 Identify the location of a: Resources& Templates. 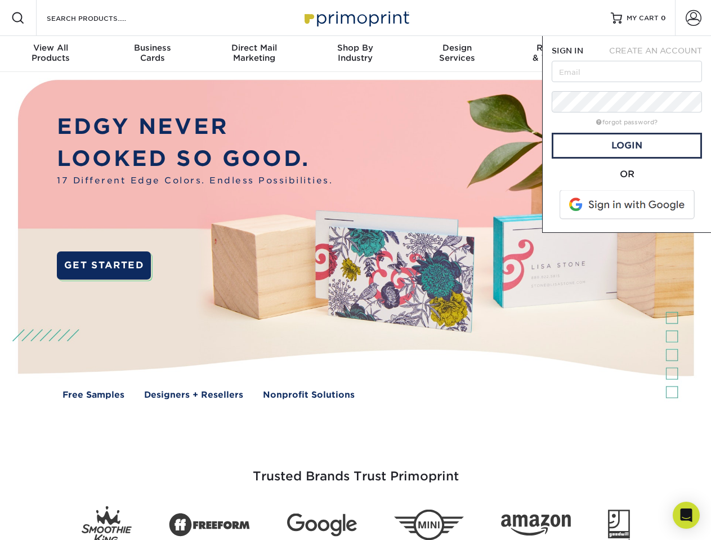
(558, 54).